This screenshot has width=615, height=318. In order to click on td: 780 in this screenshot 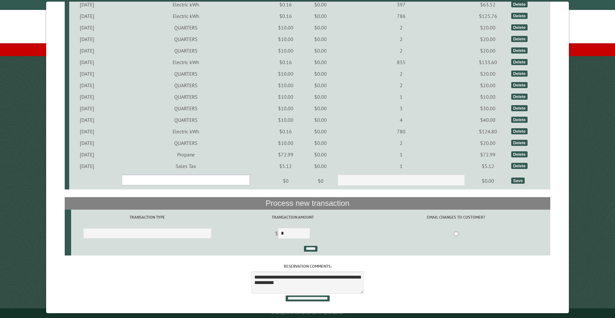, I will do `click(401, 131)`.